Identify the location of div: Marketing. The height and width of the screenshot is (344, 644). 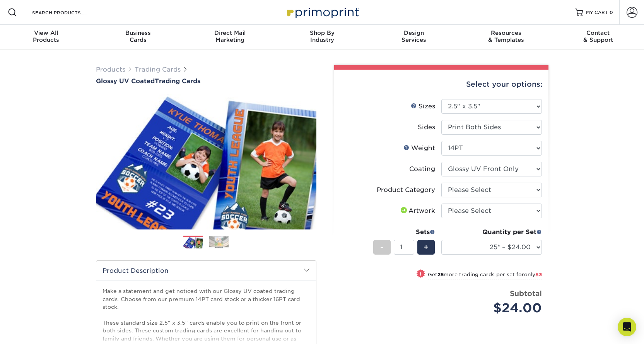
(230, 36).